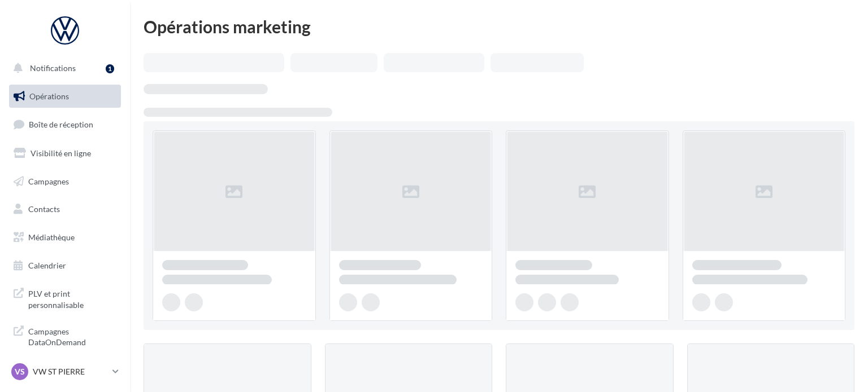 This screenshot has height=392, width=868. I want to click on p: VW ST PIERRE, so click(70, 372).